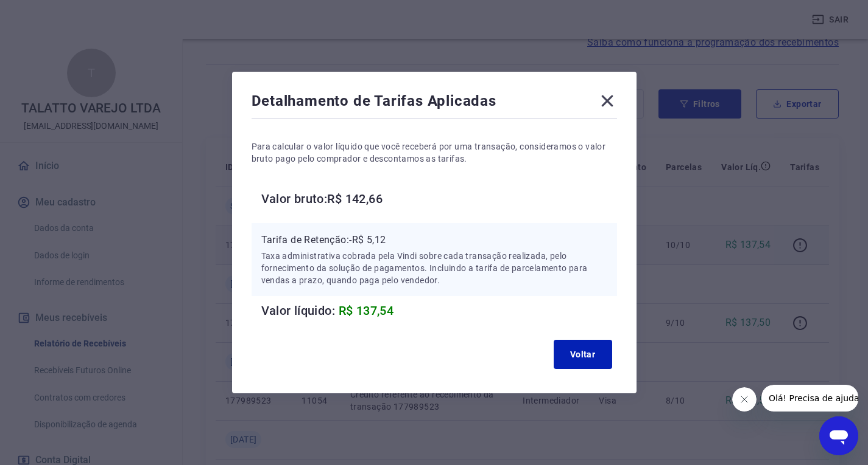 The width and height of the screenshot is (868, 465). Describe the element at coordinates (434, 240) in the screenshot. I see `p: Tarifa de Retenção: -R$ 5,12` at that location.